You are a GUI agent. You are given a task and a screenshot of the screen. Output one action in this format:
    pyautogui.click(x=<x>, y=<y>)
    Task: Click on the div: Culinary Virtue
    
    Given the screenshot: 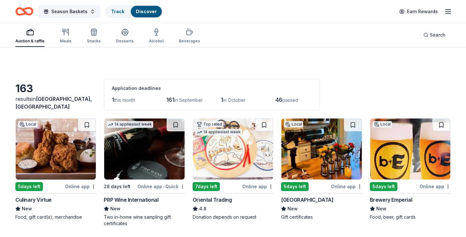 What is the action you would take?
    pyautogui.click(x=33, y=199)
    